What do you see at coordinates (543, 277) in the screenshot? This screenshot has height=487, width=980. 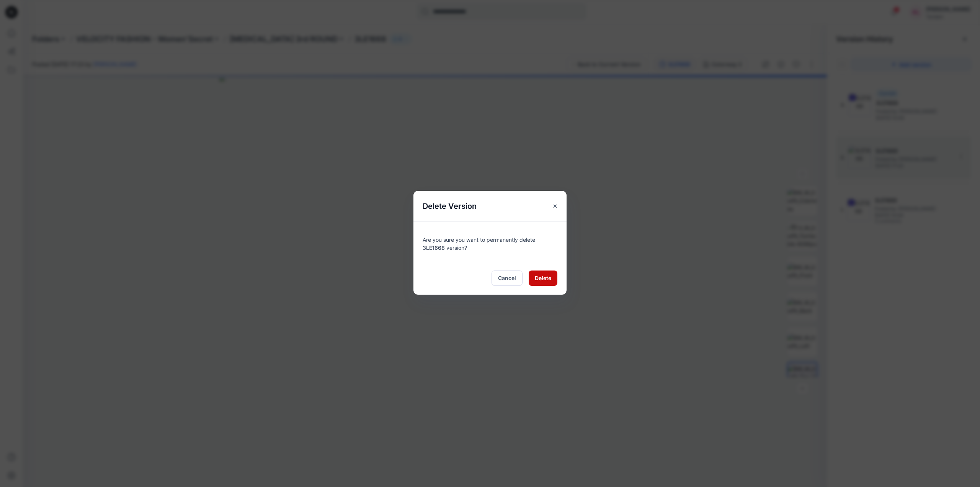 I see `span: Delete` at bounding box center [543, 277].